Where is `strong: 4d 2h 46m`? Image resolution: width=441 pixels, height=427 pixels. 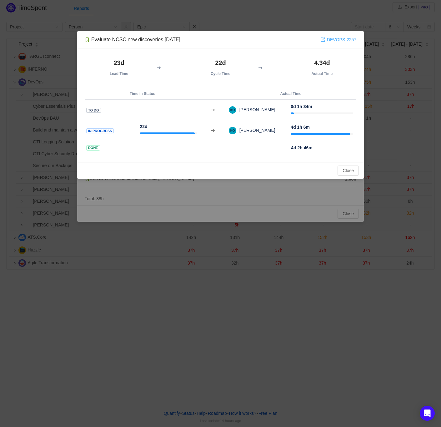
strong: 4d 2h 46m is located at coordinates (302, 148).